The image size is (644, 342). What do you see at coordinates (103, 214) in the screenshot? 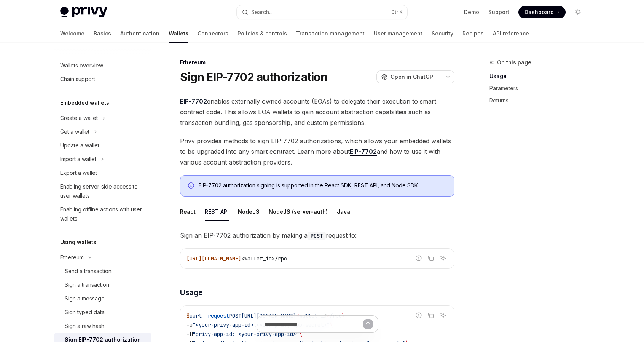
I see `a: Enabling offline actions with user wallets` at bounding box center [103, 214].